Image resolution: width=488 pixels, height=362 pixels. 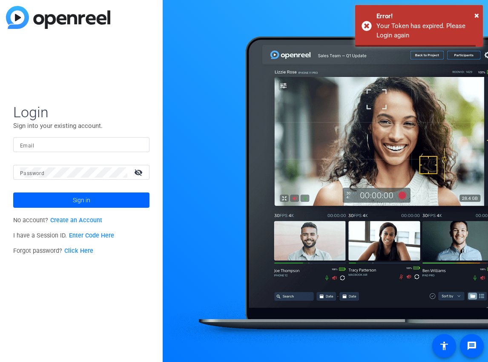 I want to click on div: Your Token has expired. Please Login again, so click(x=426, y=31).